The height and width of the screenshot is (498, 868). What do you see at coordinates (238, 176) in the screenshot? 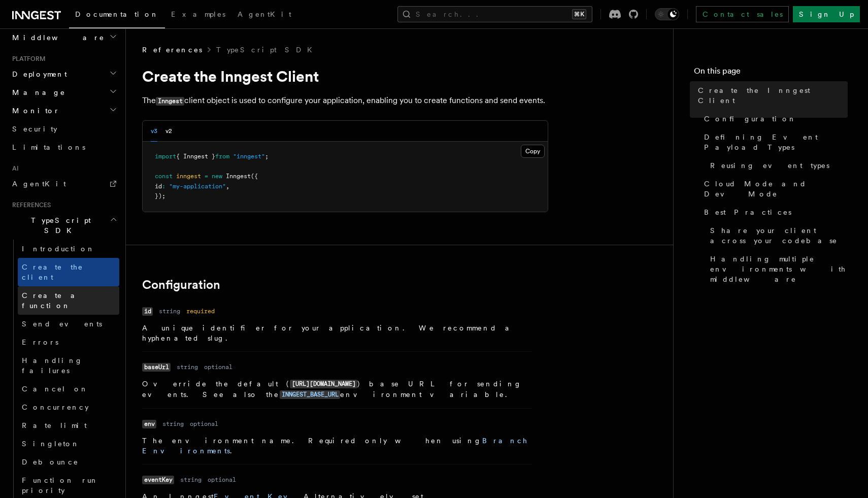
I see `span: Inngest` at bounding box center [238, 176].